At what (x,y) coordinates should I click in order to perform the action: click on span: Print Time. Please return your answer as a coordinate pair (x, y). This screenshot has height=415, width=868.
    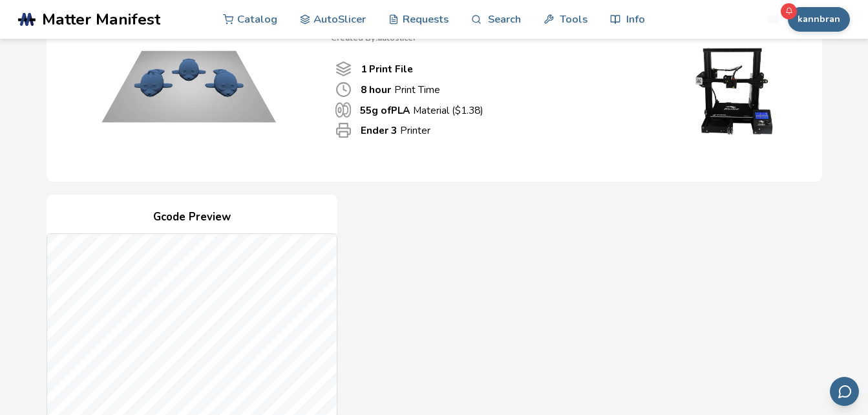
    Looking at the image, I should click on (343, 89).